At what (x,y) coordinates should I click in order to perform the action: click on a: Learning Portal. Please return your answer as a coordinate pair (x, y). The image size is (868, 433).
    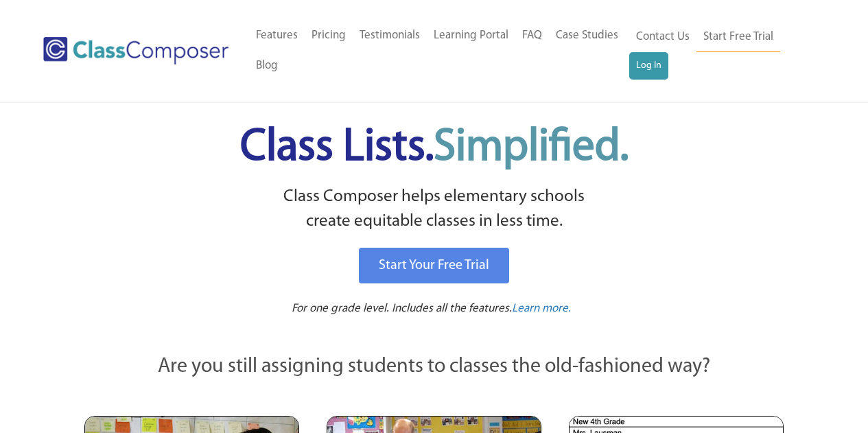
    Looking at the image, I should click on (471, 35).